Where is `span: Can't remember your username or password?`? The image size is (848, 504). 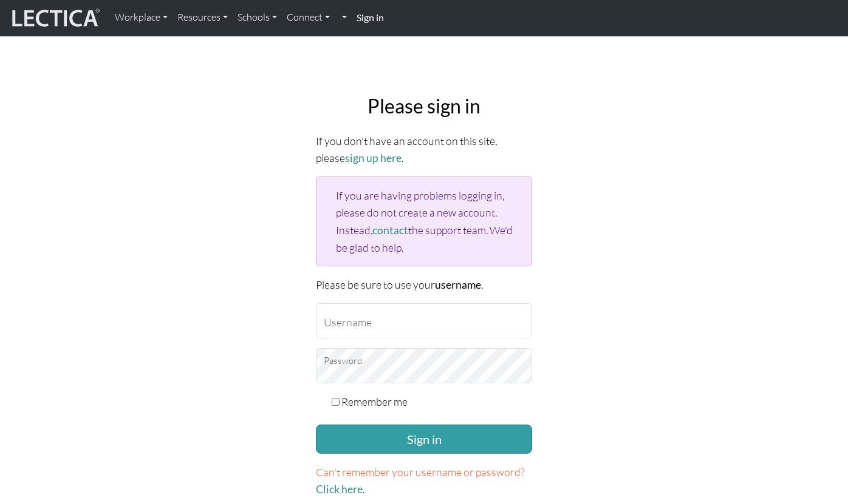 span: Can't remember your username or password? is located at coordinates (420, 472).